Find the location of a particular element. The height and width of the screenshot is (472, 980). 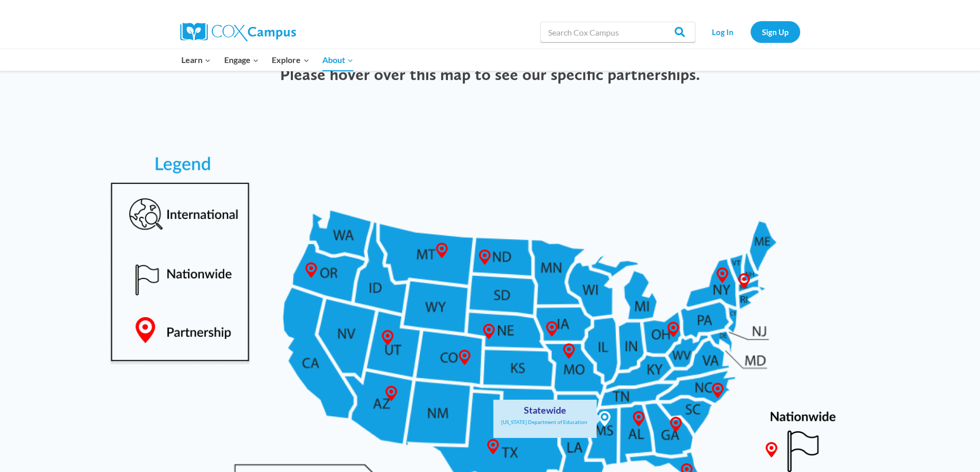

button: Child menu of About is located at coordinates (338, 60).